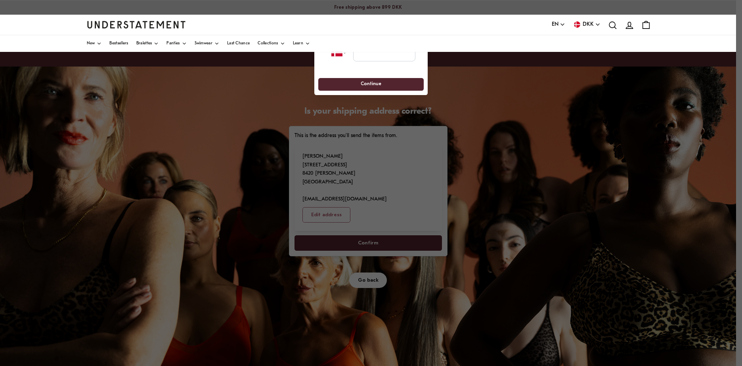 This screenshot has height=366, width=742. Describe the element at coordinates (94, 44) in the screenshot. I see `a: New` at that location.